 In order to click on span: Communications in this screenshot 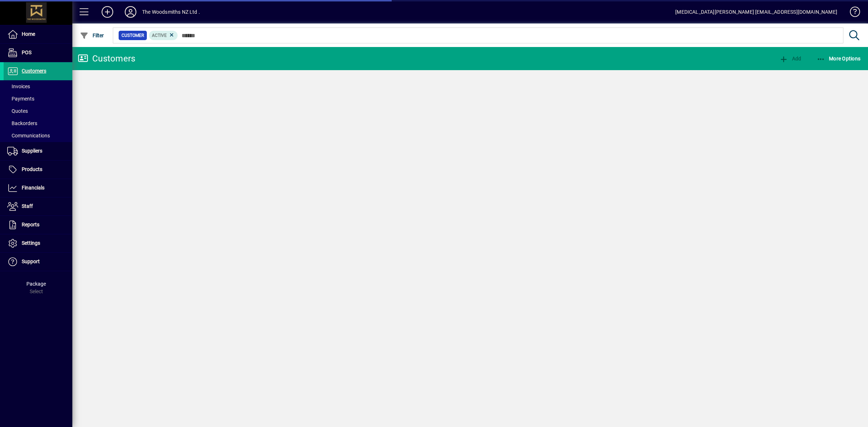, I will do `click(28, 135)`.